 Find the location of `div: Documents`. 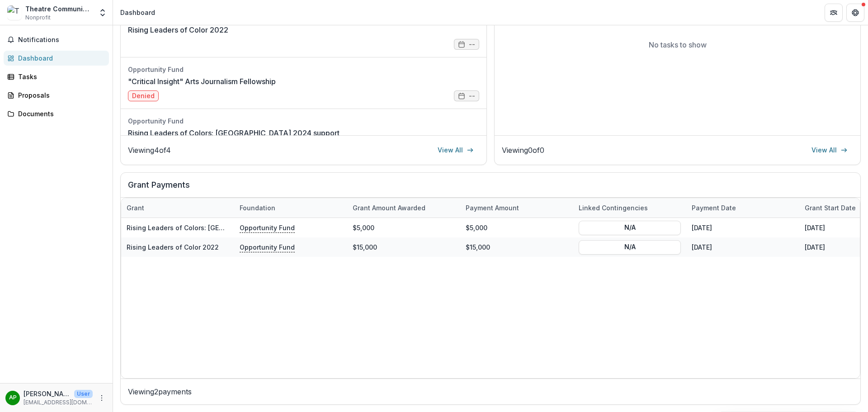

div: Documents is located at coordinates (59, 114).